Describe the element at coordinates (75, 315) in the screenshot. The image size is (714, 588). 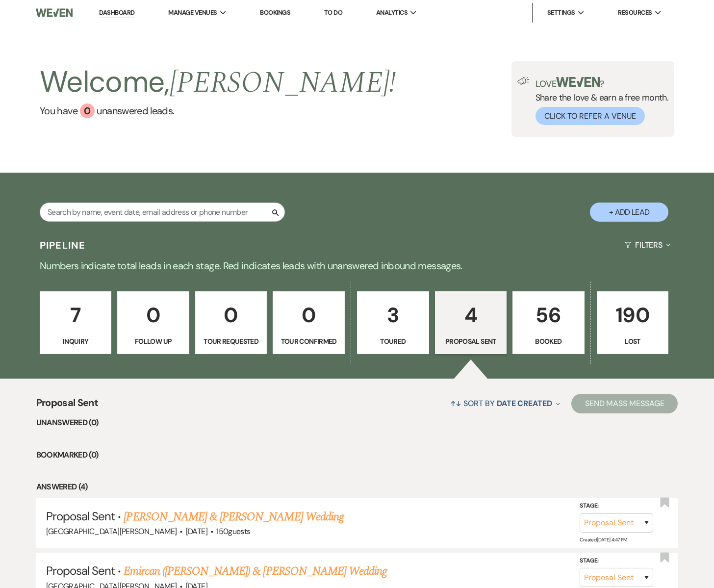
I see `p: 7` at that location.